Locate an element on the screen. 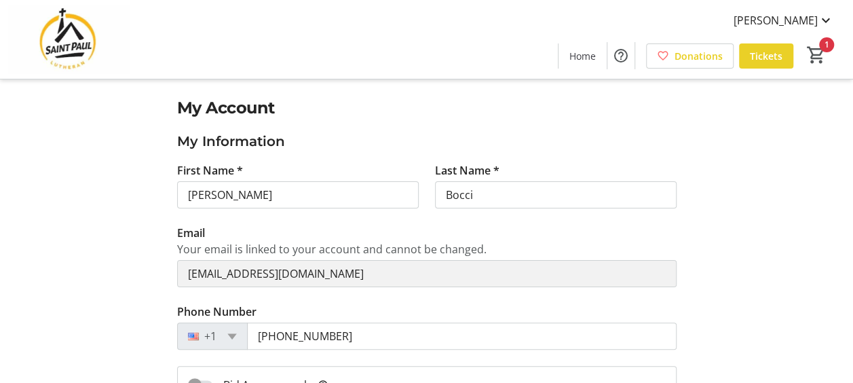  label: First Name * is located at coordinates (210, 170).